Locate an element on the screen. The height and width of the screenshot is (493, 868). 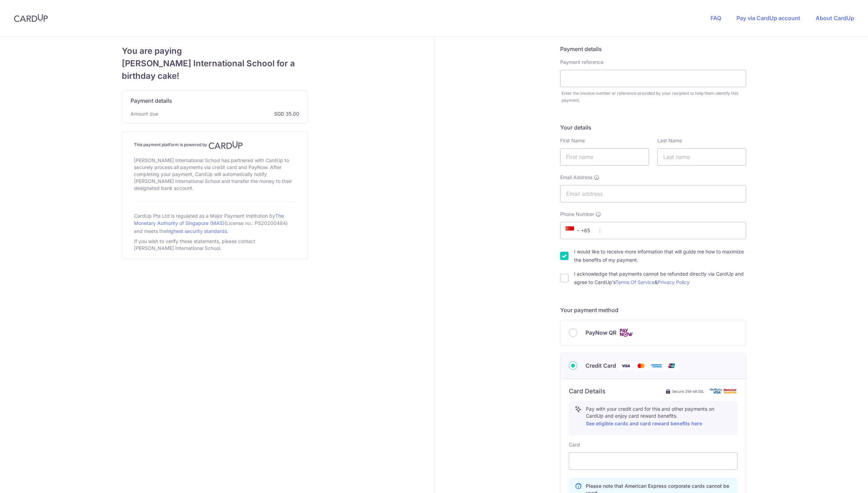
label: Payment reference is located at coordinates (582, 62).